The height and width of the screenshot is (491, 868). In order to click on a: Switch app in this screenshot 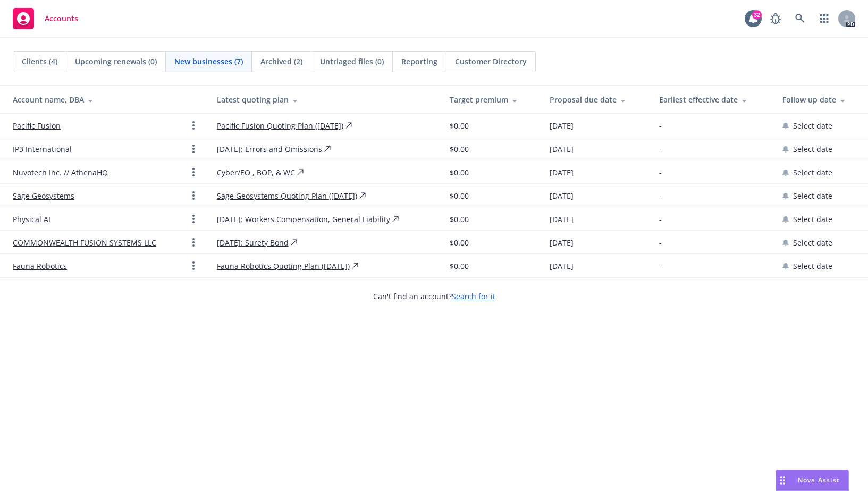, I will do `click(824, 18)`.